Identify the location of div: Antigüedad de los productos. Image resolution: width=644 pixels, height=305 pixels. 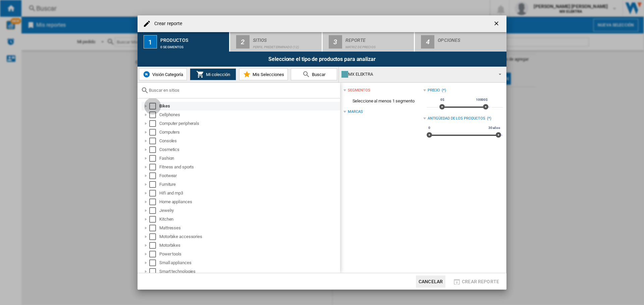
(457, 118).